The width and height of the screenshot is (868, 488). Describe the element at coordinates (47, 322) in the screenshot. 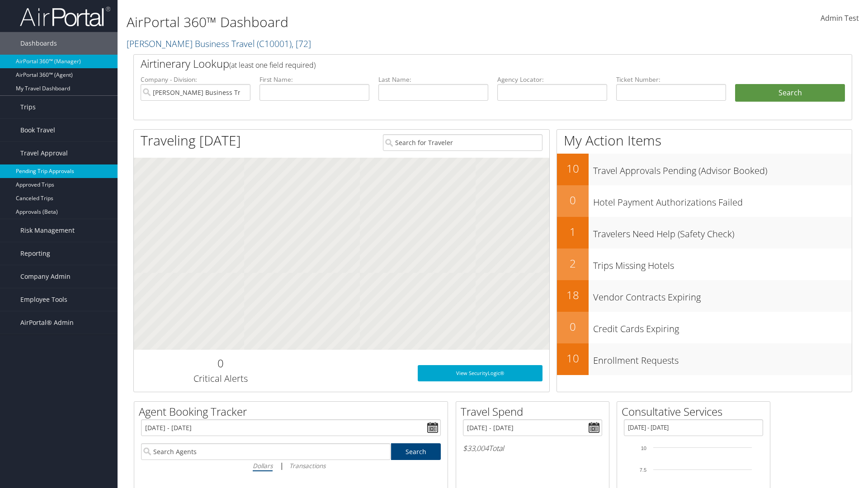

I see `span: AirPortal® Admin` at that location.